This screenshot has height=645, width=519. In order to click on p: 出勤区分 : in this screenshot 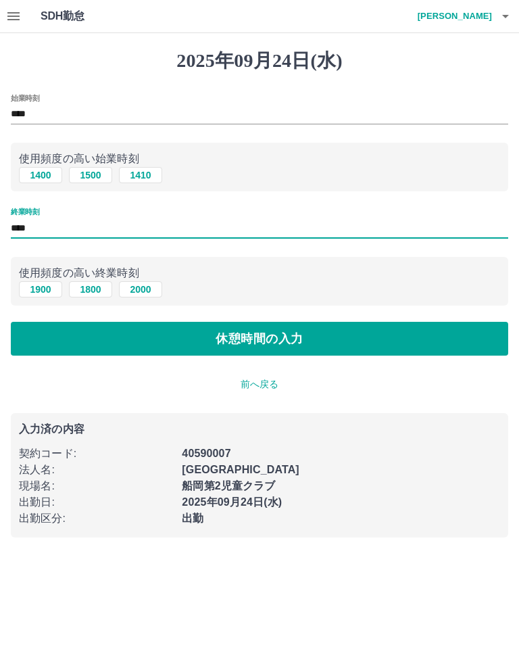, I will do `click(96, 519)`.